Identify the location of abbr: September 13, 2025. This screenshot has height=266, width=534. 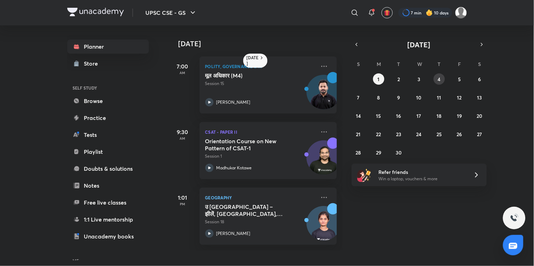
(480, 97).